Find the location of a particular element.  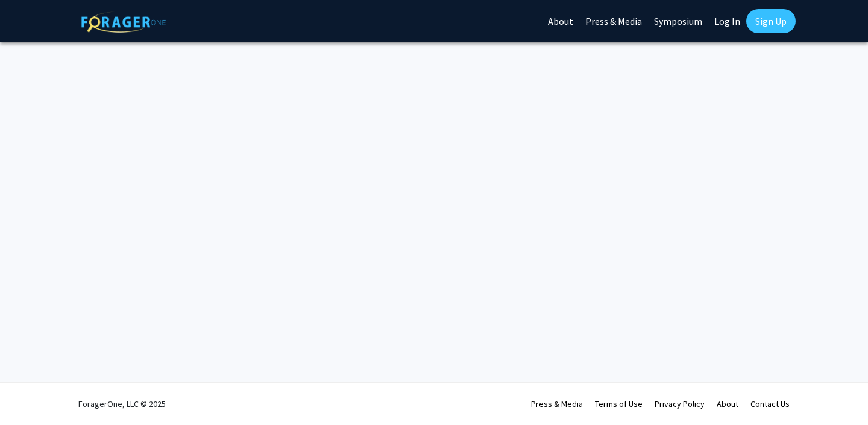

a: Contact Us is located at coordinates (770, 404).